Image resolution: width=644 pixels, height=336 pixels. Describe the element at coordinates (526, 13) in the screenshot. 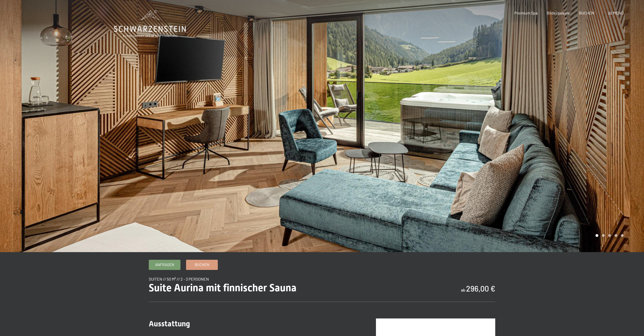

I see `a: Premium Spa` at that location.